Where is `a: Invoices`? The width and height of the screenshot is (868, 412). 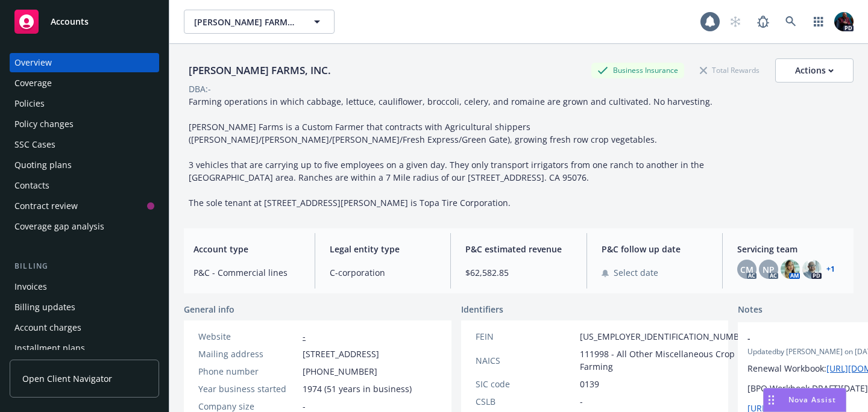 a: Invoices is located at coordinates (84, 287).